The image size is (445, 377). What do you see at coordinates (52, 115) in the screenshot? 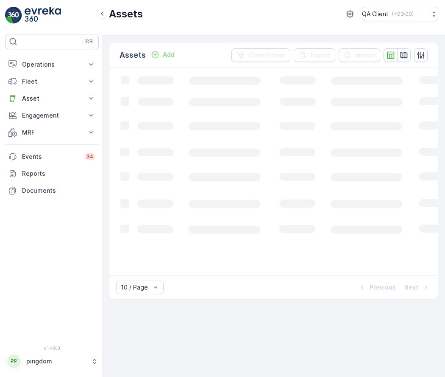
I see `button: Engagement` at bounding box center [52, 115].